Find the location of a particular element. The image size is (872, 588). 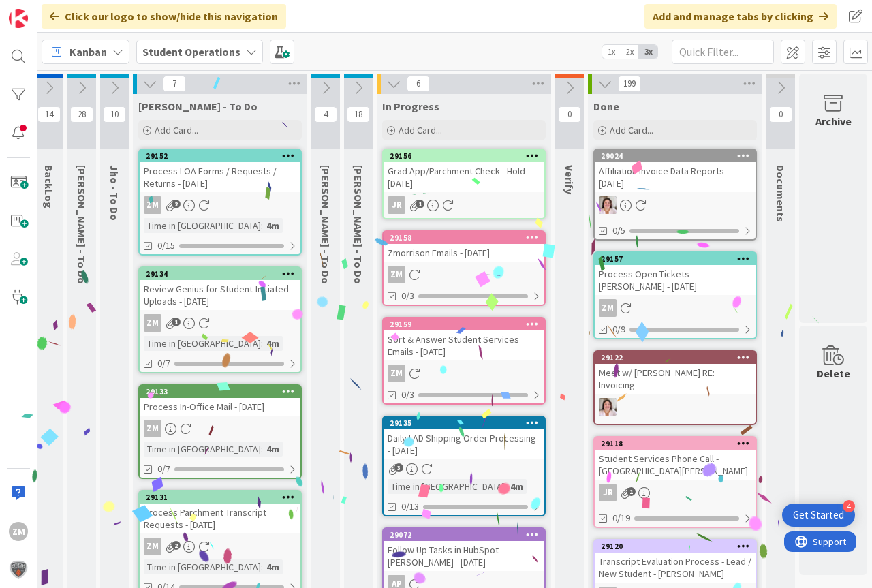

div: Click our logo to show/hide this navigation is located at coordinates (164, 16).